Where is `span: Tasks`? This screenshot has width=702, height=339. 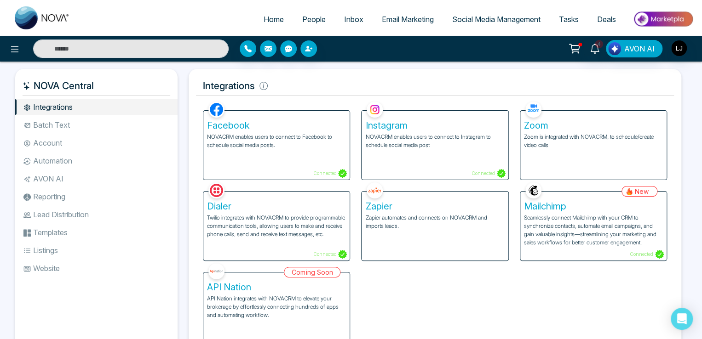
span: Tasks is located at coordinates (568, 19).